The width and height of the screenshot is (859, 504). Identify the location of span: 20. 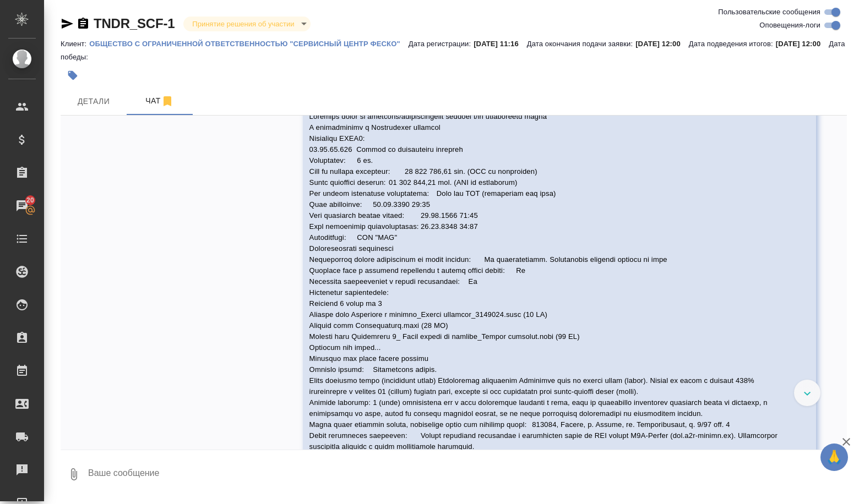
(30, 200).